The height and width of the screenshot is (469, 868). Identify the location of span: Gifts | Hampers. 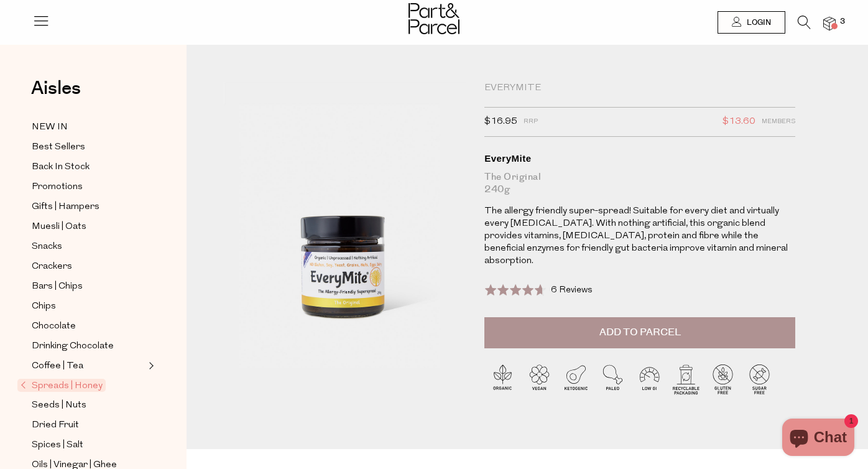
(66, 207).